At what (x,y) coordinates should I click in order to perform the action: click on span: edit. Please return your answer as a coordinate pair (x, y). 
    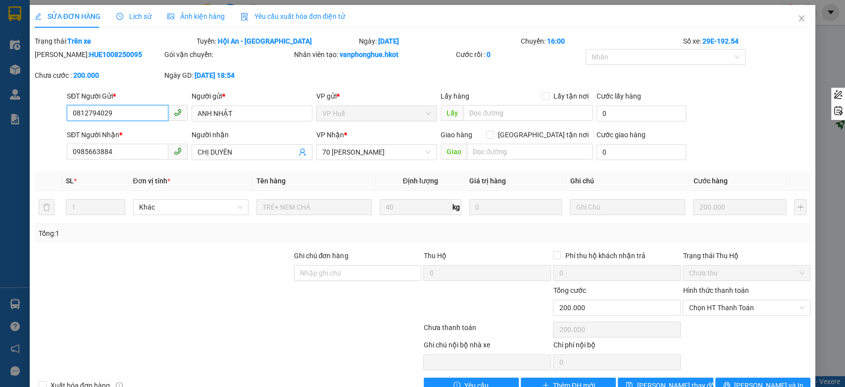
    Looking at the image, I should click on (38, 16).